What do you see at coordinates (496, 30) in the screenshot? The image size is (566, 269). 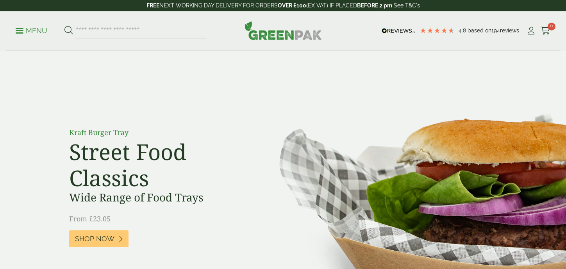 I see `span: 194` at bounding box center [496, 30].